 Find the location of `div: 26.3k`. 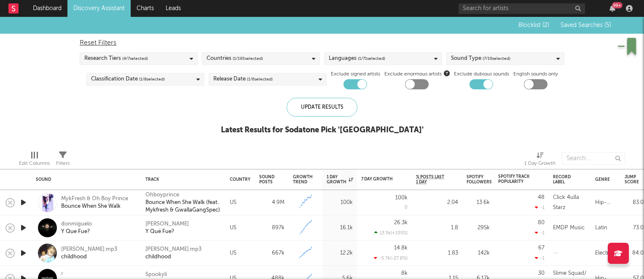

div: 26.3k is located at coordinates (401, 222).